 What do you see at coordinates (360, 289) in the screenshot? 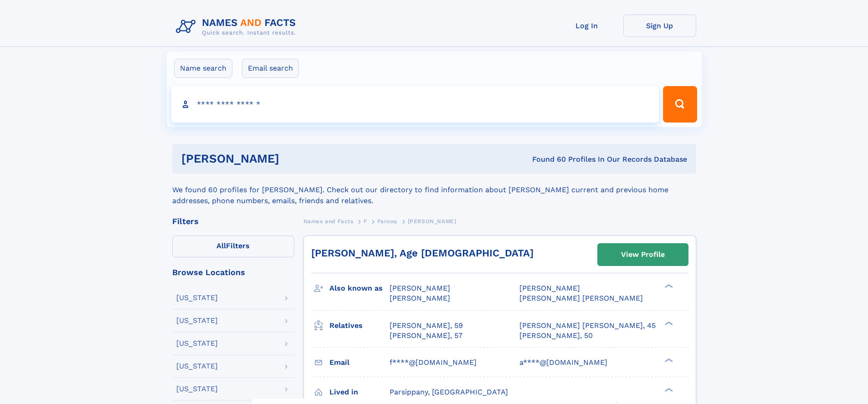
I see `h3: Also known as` at bounding box center [360, 289].